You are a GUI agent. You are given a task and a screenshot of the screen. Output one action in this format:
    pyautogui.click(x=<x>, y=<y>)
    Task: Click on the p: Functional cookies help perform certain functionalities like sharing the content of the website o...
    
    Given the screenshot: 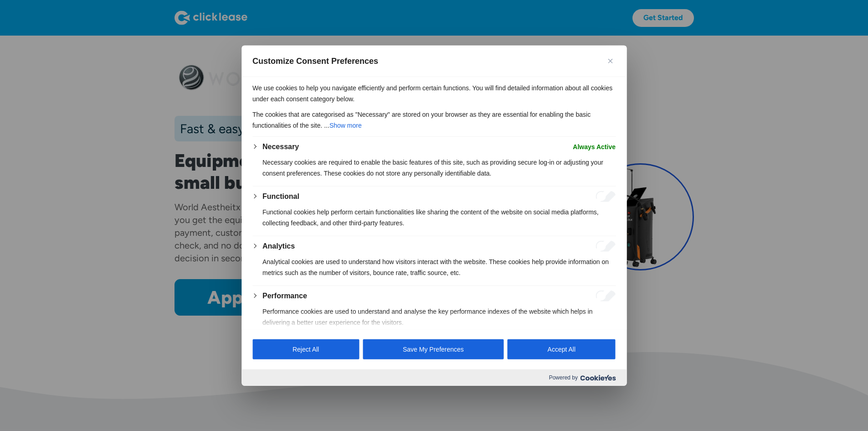 What is the action you would take?
    pyautogui.click(x=439, y=217)
    